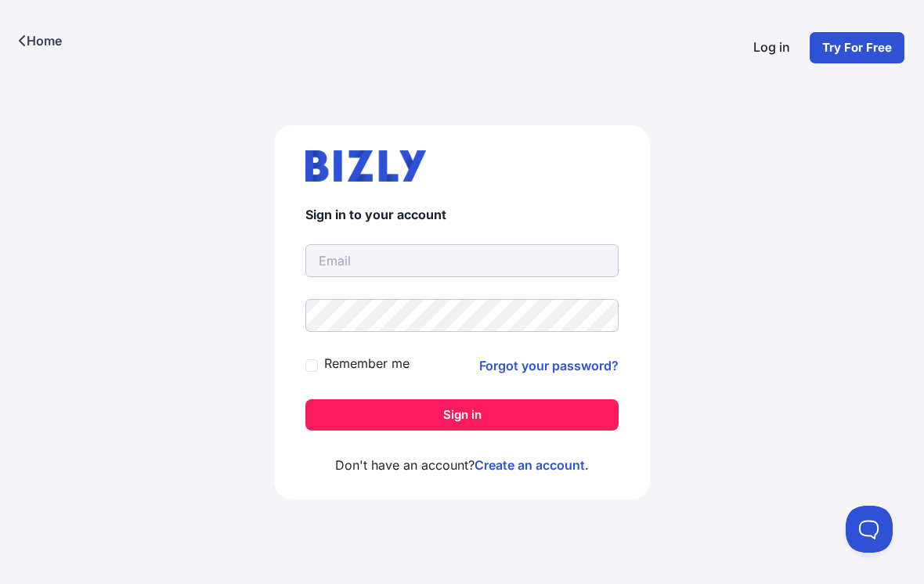 The image size is (924, 584). Describe the element at coordinates (462, 214) in the screenshot. I see `h4: Sign in to your account` at that location.